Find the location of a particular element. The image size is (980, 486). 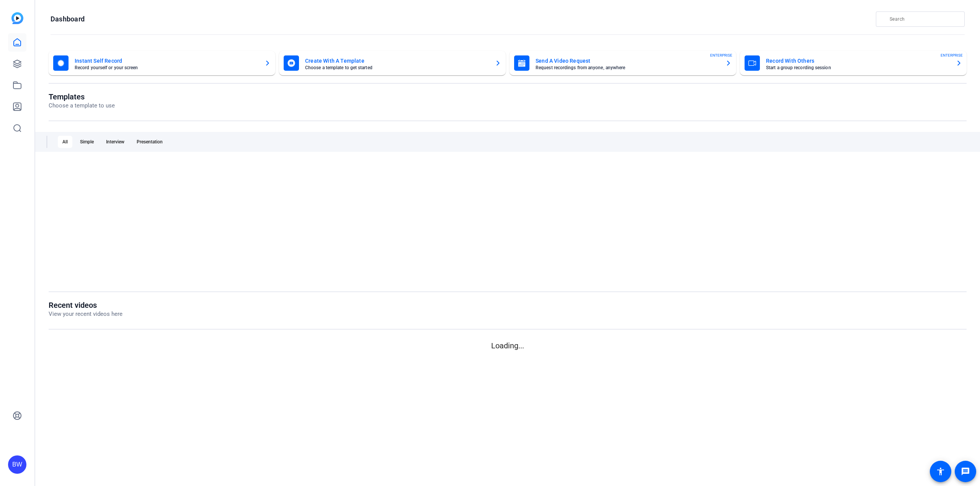

button: Send A Video RequestRequest recordings from anyone, anywhereENTERPRISE is located at coordinates (623, 63).